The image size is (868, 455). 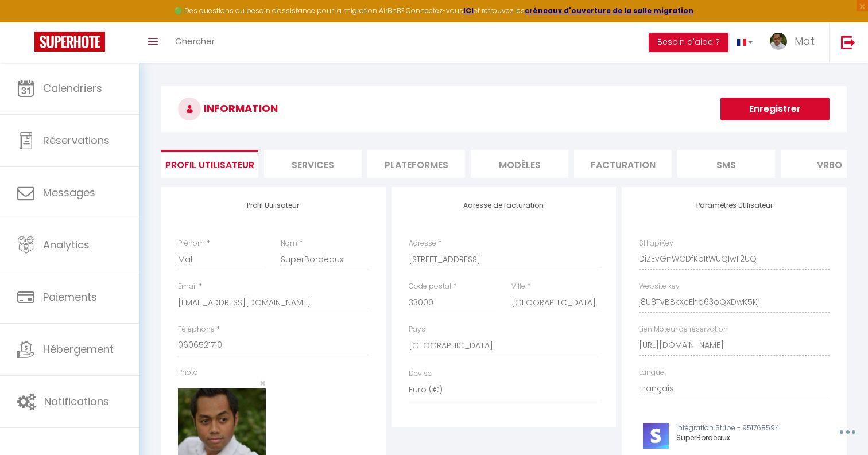 What do you see at coordinates (27, 22) in the screenshot?
I see `button: Ouvrir le widget de chat LiveChat` at bounding box center [27, 22].